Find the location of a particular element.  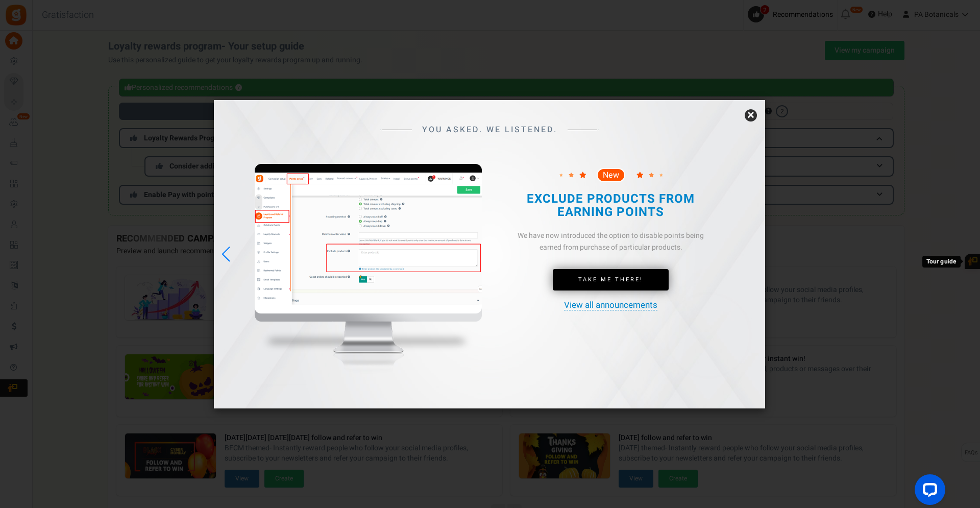

img: mockup is located at coordinates (368, 279).